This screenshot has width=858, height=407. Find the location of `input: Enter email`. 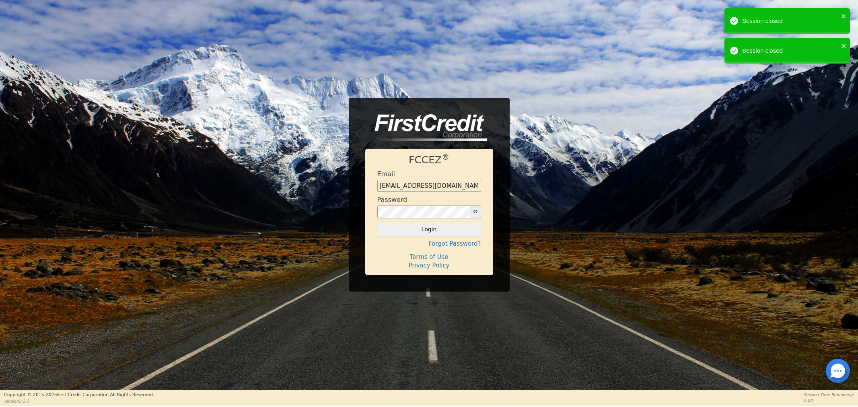

input: Enter email is located at coordinates (429, 186).